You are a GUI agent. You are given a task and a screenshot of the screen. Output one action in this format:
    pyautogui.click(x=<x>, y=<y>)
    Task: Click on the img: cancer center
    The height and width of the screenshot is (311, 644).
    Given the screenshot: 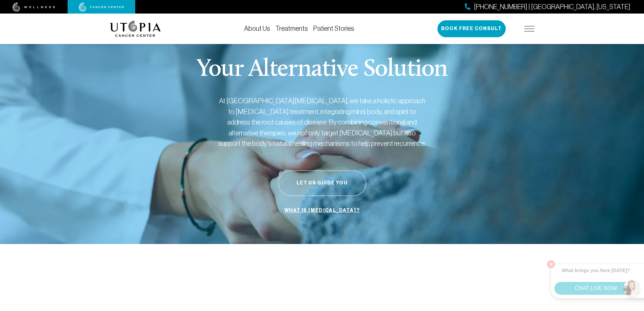 What is the action you would take?
    pyautogui.click(x=102, y=7)
    